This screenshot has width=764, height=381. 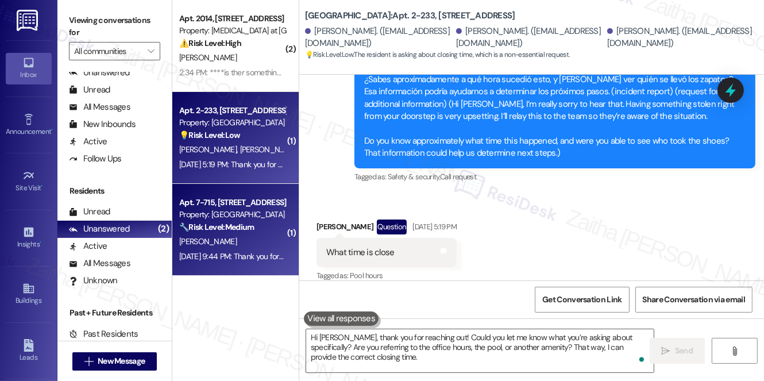 I want to click on a: Buildings, so click(x=29, y=294).